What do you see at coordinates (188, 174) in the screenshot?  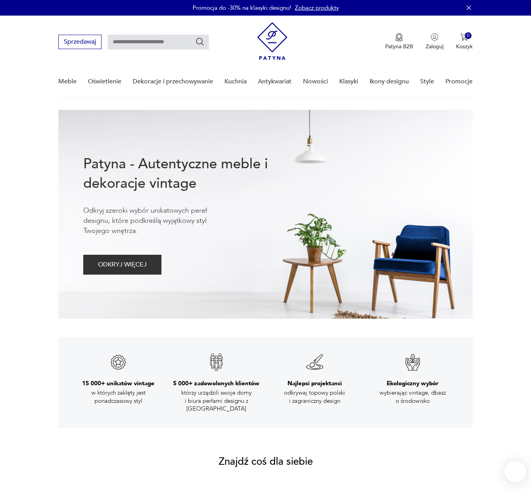 I see `h1: Patyna - Autentyczne meble i dekoracje vintage` at bounding box center [188, 174].